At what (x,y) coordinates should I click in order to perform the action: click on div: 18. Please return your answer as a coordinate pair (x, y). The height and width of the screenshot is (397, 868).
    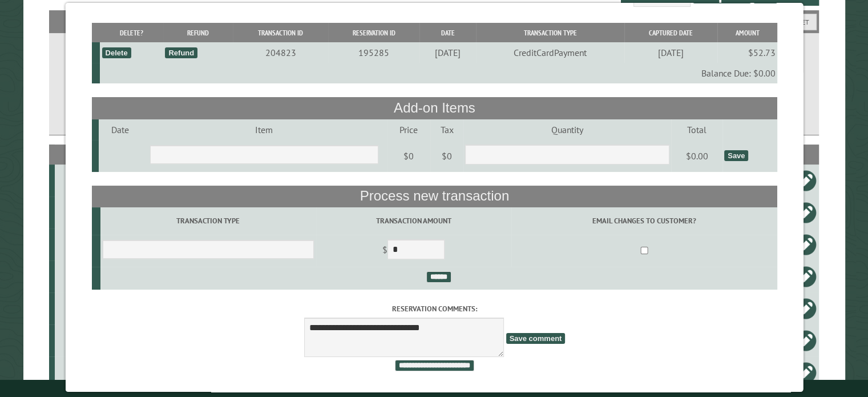
    Looking at the image, I should click on (86, 180).